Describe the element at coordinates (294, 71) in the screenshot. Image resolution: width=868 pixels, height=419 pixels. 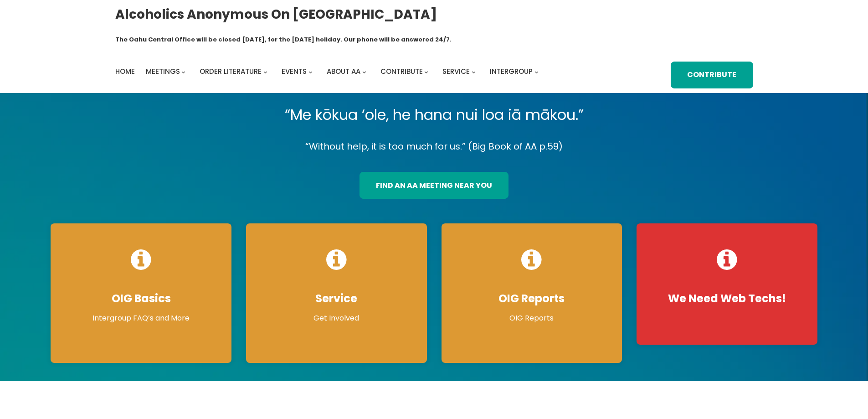
I see `span: Events` at that location.